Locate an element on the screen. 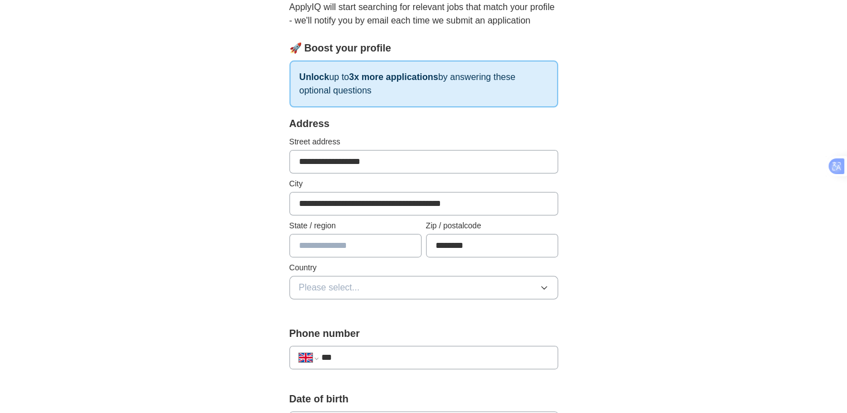 The image size is (847, 413). p: ApplyIQ will start searching for relevant jobs that match your profile - we'll notify you by emai... is located at coordinates (424, 14).